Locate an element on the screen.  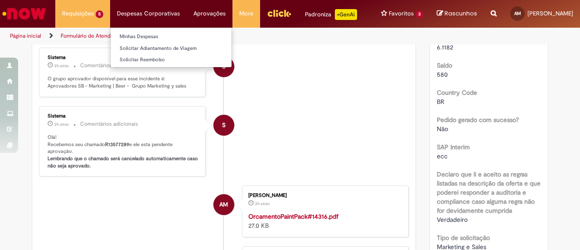
time: 29/09/2025 14:30:58 is located at coordinates (62, 66).